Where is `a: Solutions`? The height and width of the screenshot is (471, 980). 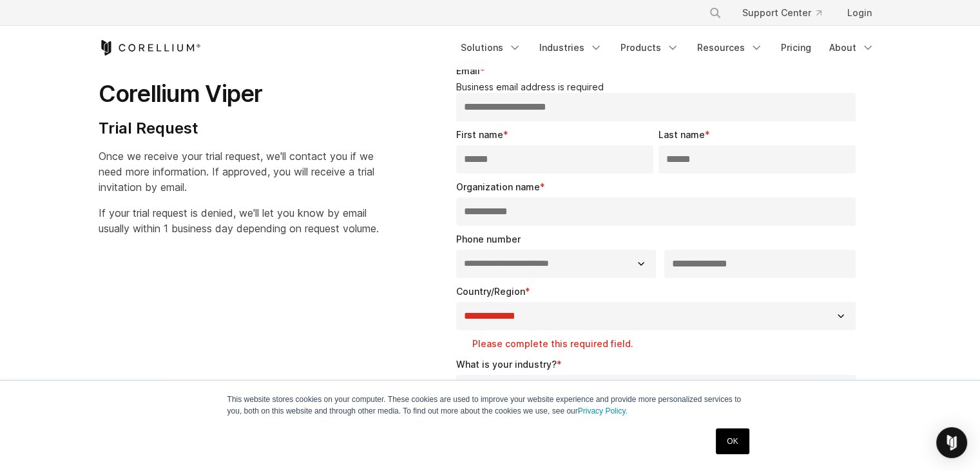 a: Solutions is located at coordinates (491, 47).